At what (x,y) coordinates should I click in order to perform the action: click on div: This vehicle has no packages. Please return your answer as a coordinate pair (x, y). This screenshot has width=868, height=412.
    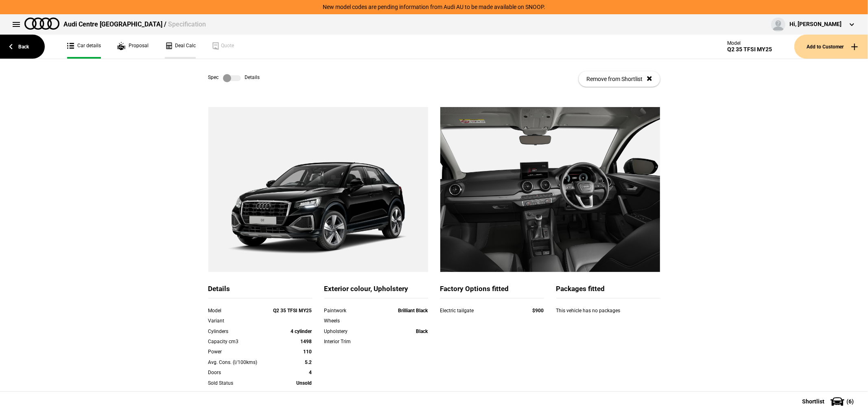
    Looking at the image, I should click on (608, 314).